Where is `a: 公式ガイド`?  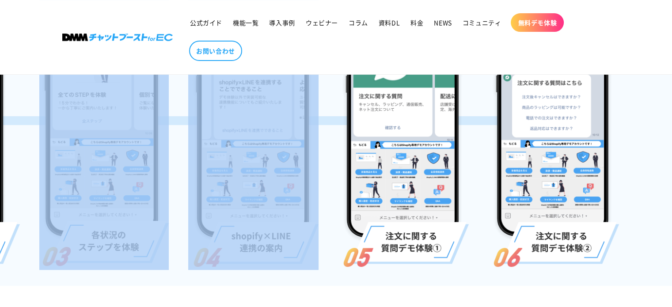 a: 公式ガイド is located at coordinates (206, 23).